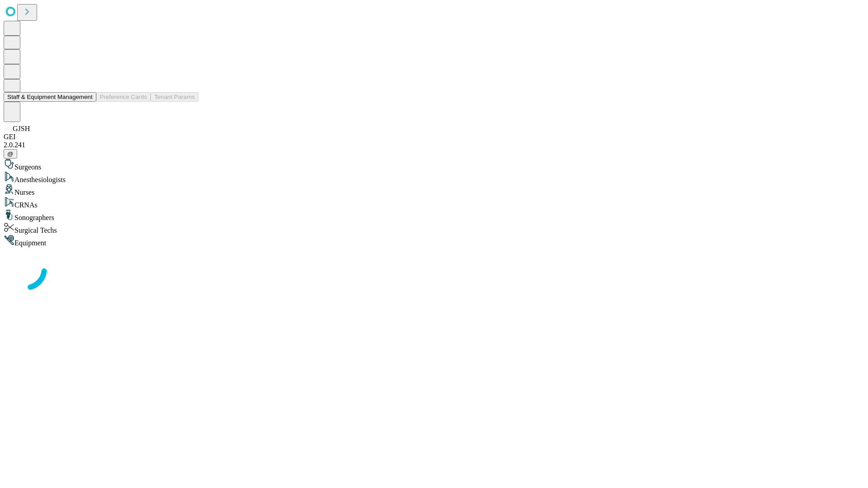 This screenshot has height=488, width=868. I want to click on div: GEI, so click(434, 137).